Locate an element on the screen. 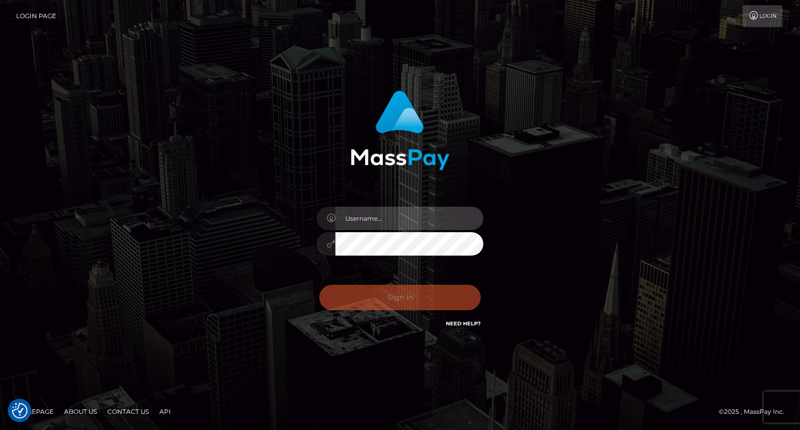 The height and width of the screenshot is (430, 800). a: Homepage is located at coordinates (34, 411).